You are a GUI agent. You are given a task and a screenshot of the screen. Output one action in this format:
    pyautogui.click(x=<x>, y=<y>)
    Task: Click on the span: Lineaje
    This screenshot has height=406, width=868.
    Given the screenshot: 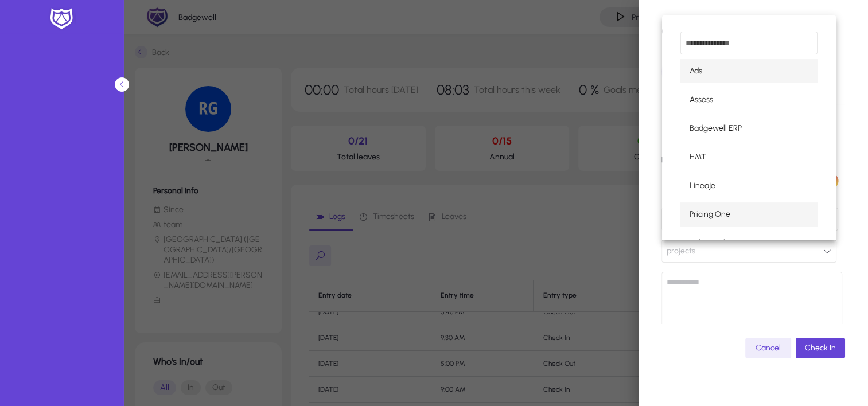 What is the action you would take?
    pyautogui.click(x=703, y=186)
    